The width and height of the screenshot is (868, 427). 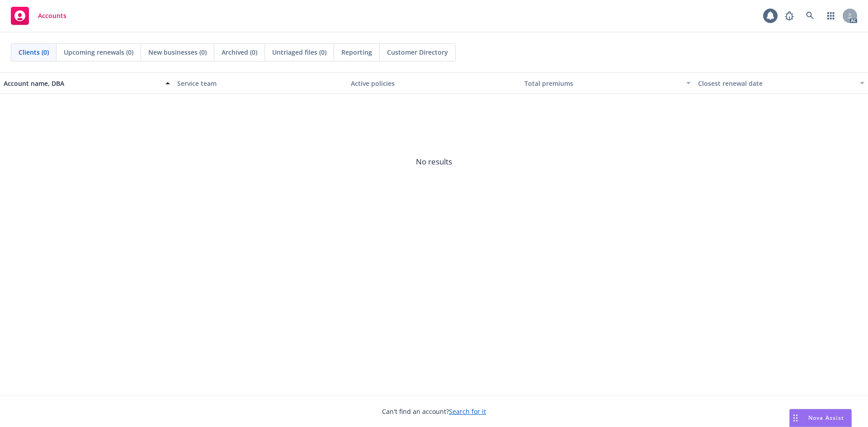 I want to click on a: Switch app, so click(x=831, y=16).